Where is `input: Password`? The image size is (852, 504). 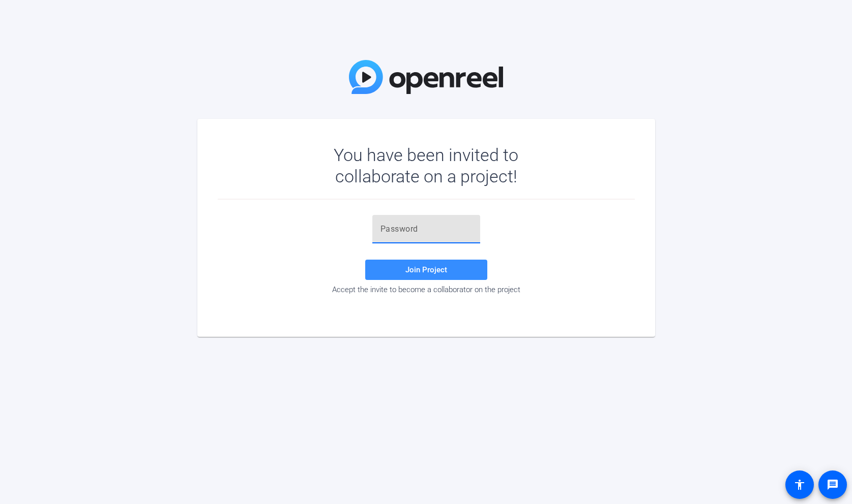
input: Password is located at coordinates (426, 229).